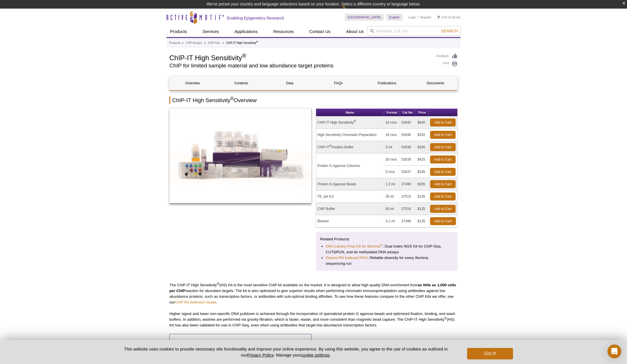 The height and width of the screenshot is (364, 627). I want to click on a: Privacy Policy, so click(260, 355).